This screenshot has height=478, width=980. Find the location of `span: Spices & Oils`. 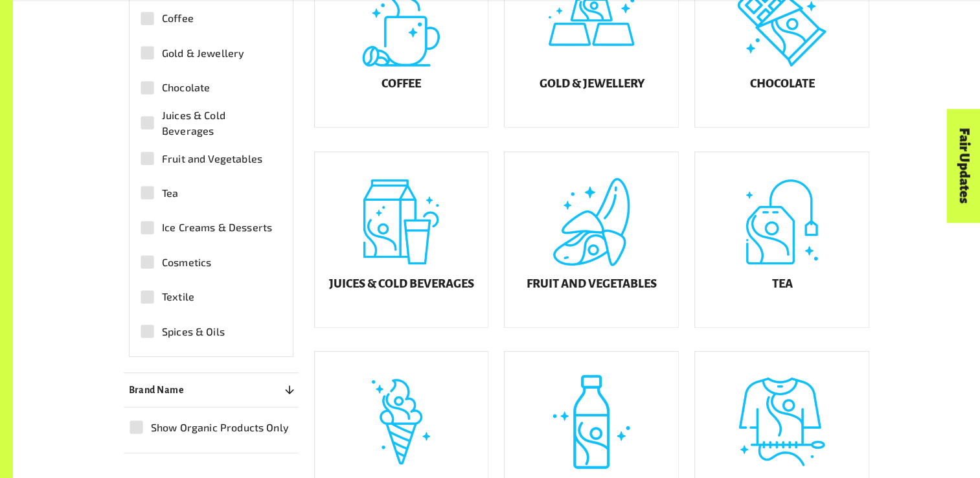

span: Spices & Oils is located at coordinates (193, 332).